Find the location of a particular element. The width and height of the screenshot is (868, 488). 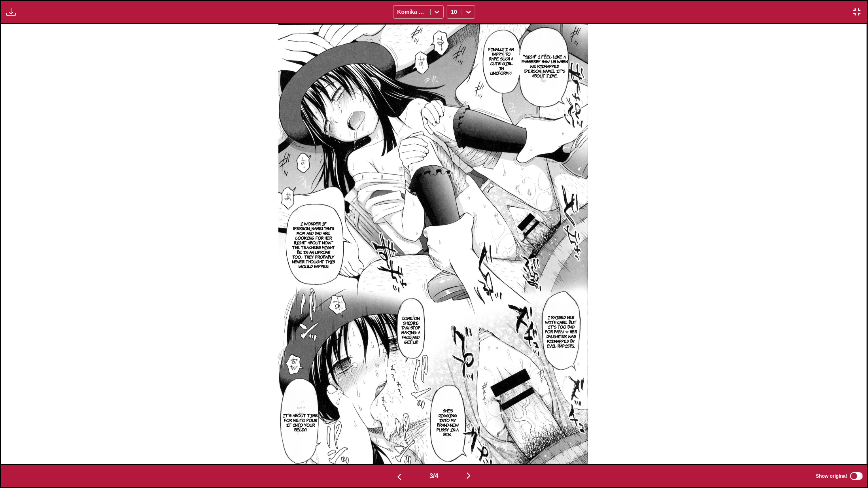

p: Finally, I am happy to rape such a cute girl in uniform♡ is located at coordinates (502, 61).